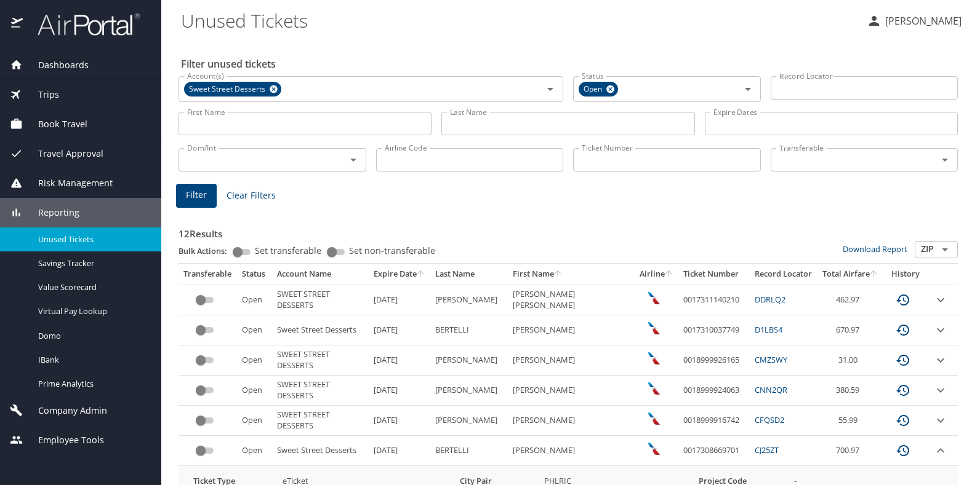  What do you see at coordinates (208, 274) in the screenshot?
I see `div: Transferable` at bounding box center [208, 274].